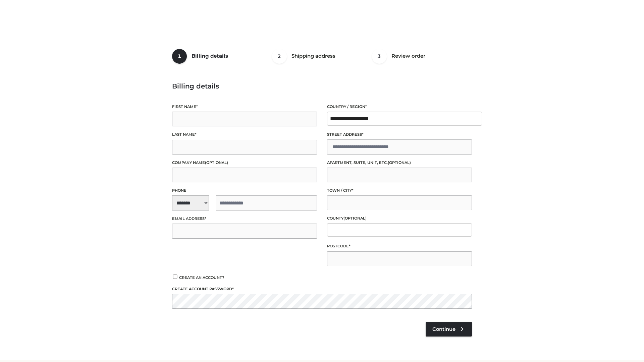 This screenshot has height=362, width=644. Describe the element at coordinates (399, 246) in the screenshot. I see `label: Postcode` at that location.